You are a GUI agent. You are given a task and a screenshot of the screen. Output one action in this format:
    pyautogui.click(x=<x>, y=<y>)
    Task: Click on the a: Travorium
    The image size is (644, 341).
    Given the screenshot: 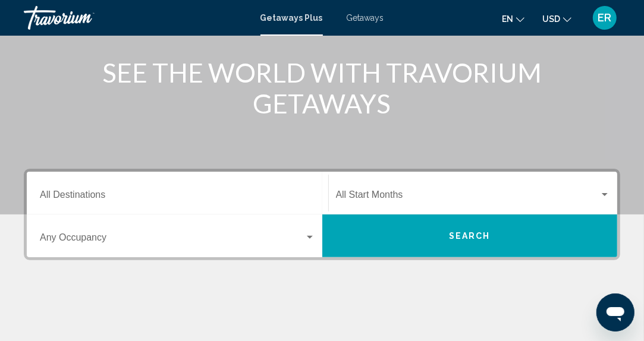 What is the action you would take?
    pyautogui.click(x=136, y=17)
    